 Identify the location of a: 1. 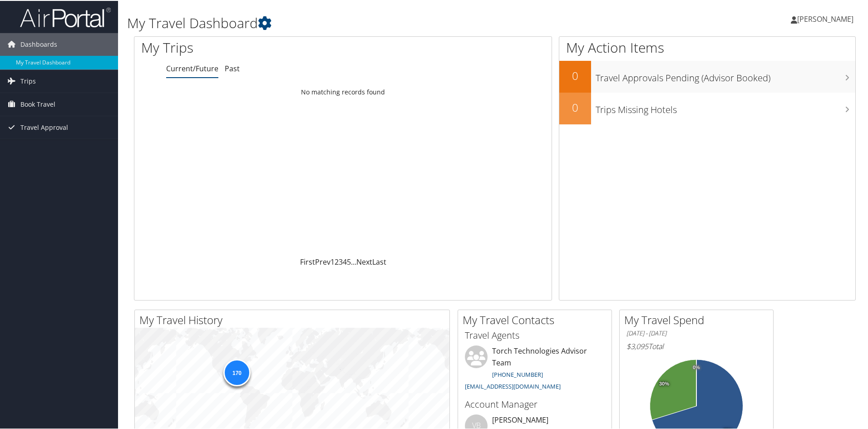
(332, 260).